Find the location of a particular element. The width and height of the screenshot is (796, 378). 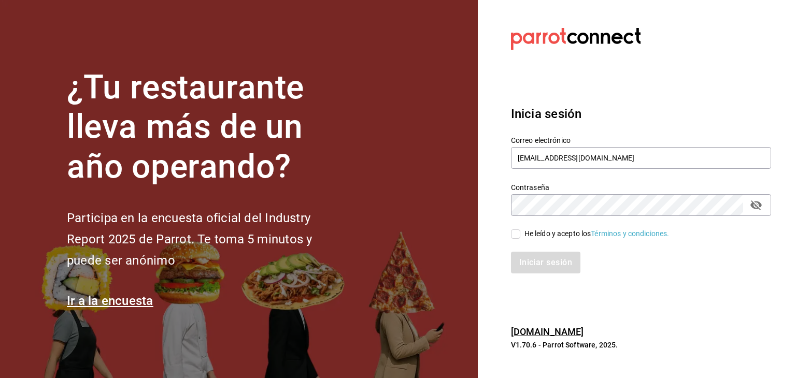

a: Ir a la encuesta is located at coordinates (110, 301).